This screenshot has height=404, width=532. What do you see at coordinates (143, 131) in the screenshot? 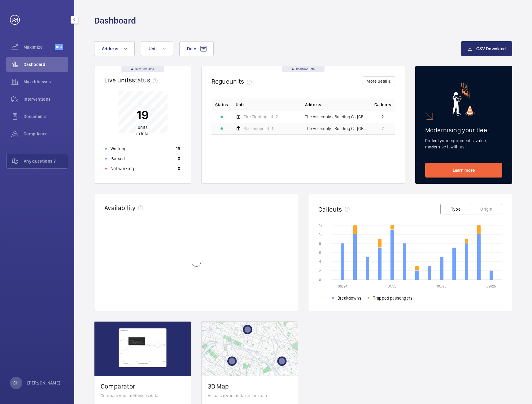
I see `p: in total` at bounding box center [143, 131].